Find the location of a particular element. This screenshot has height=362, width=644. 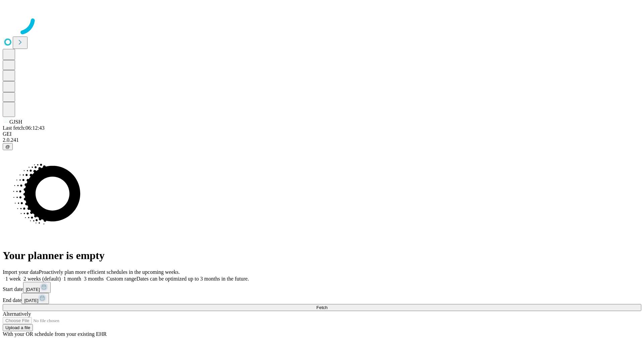

div: Start date is located at coordinates (322, 288).